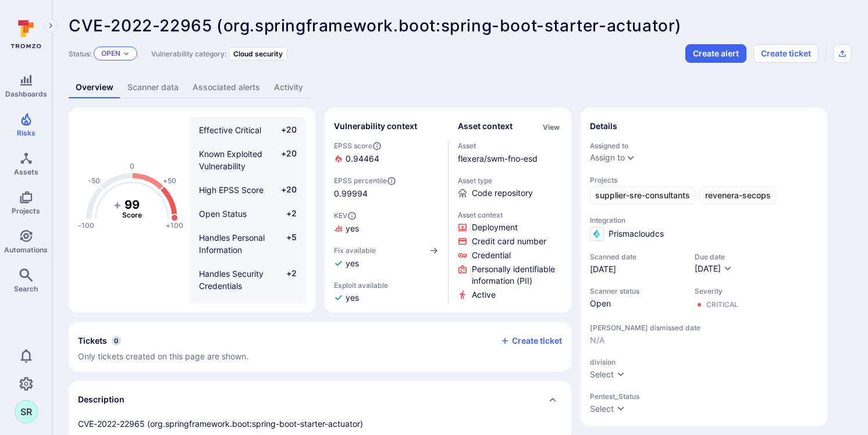  What do you see at coordinates (258, 53) in the screenshot?
I see `div: Cloud security` at bounding box center [258, 53].